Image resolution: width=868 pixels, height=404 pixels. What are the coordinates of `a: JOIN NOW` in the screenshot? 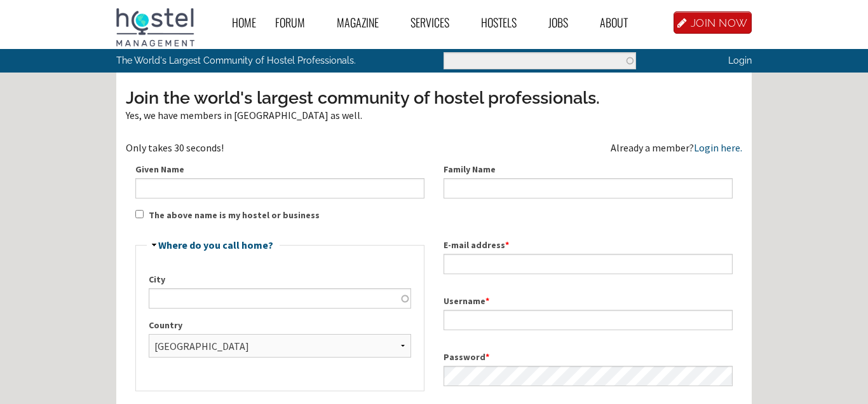 It's located at (713, 22).